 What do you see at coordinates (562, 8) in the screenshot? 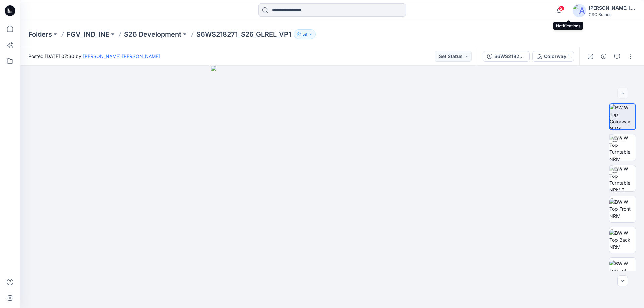
I see `span: 2` at bounding box center [562, 8].